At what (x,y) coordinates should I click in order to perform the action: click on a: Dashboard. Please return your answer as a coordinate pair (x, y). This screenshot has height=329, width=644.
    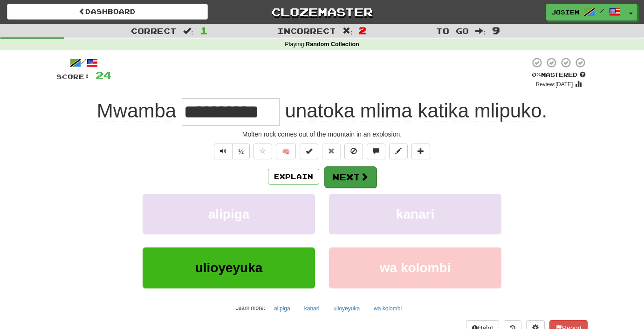
    Looking at the image, I should click on (107, 12).